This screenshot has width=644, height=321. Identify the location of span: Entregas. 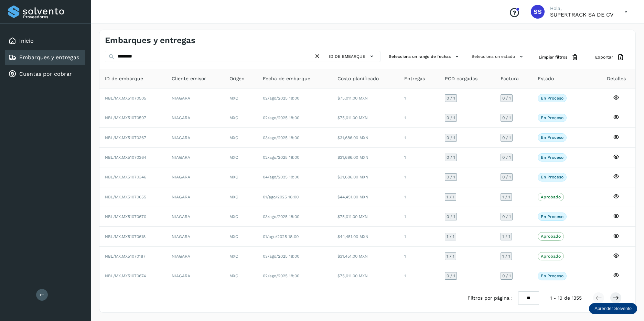
(414, 79).